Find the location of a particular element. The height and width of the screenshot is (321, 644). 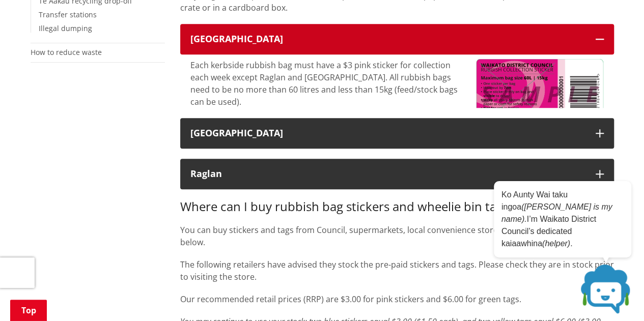

a: How to reduce waste is located at coordinates (66, 52).